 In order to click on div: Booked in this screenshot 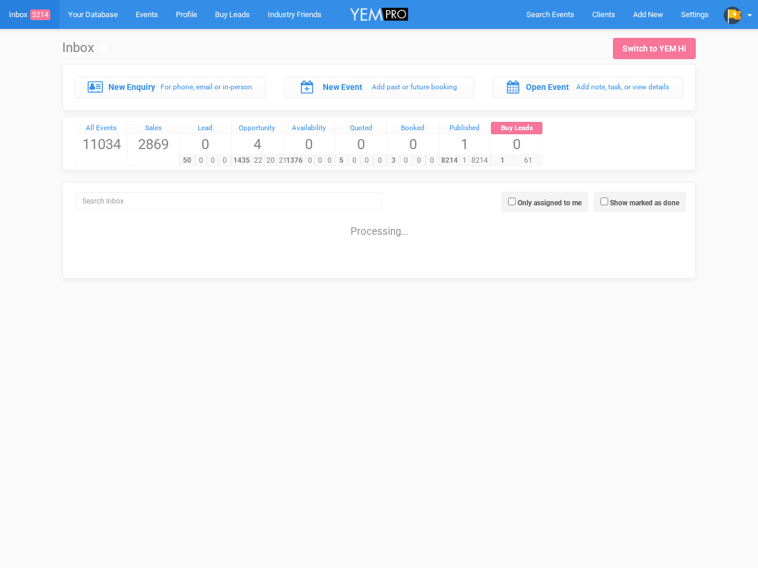, I will do `click(413, 128)`.